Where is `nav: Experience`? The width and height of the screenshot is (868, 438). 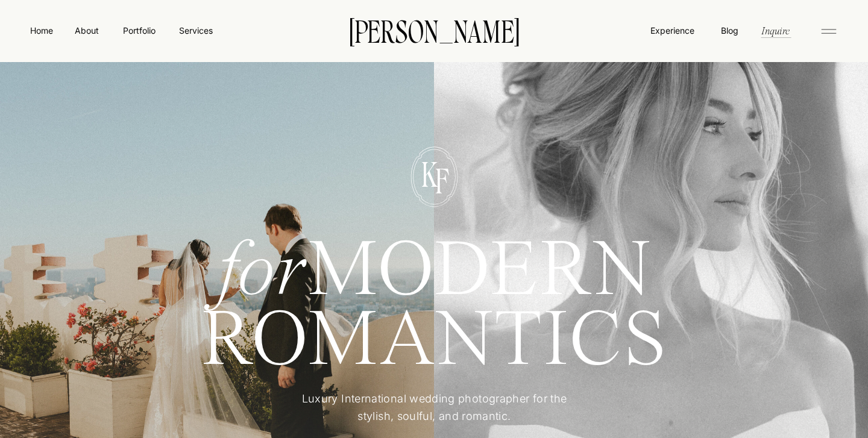
nav: Experience is located at coordinates (672, 30).